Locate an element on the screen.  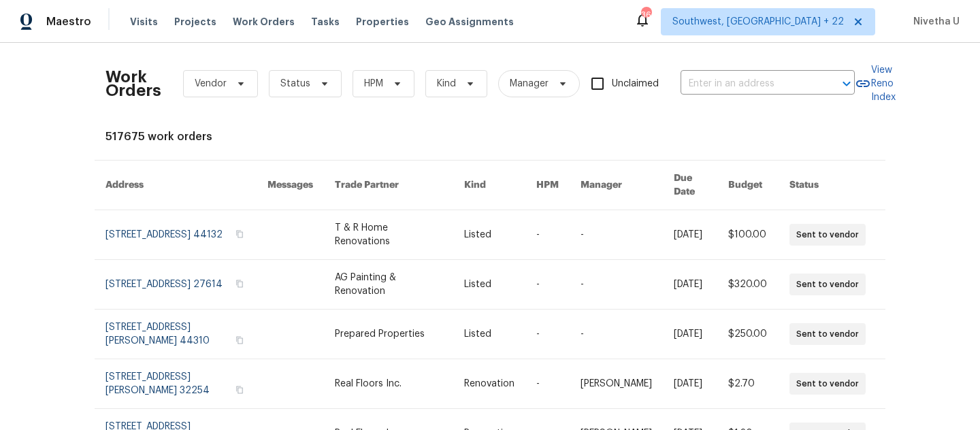
th: Address is located at coordinates (176, 185).